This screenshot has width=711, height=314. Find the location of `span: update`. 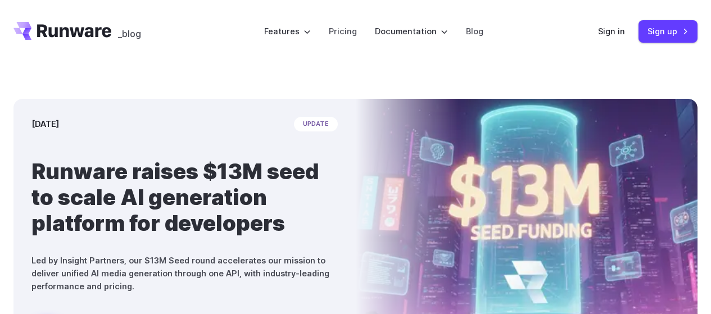

span: update is located at coordinates (316, 124).